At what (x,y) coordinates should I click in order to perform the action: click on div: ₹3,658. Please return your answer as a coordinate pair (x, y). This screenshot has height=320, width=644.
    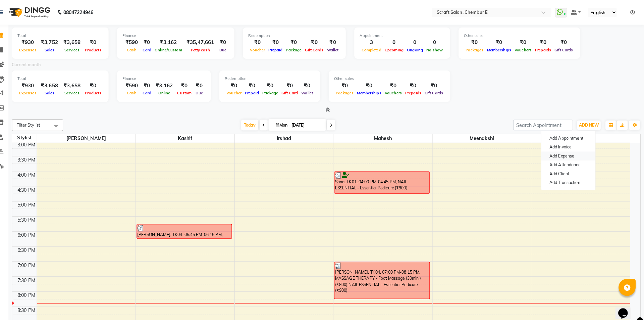
    Looking at the image, I should click on (61, 84).